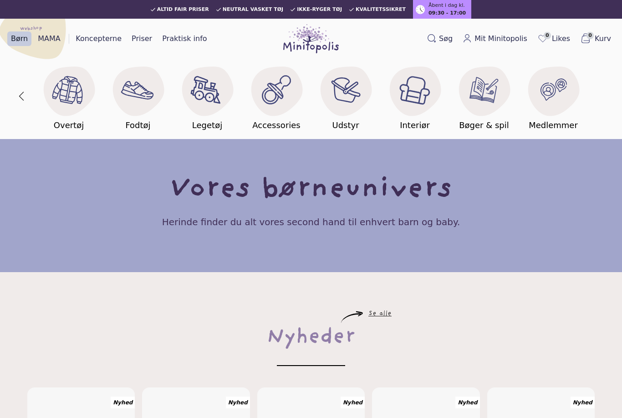 The image size is (622, 418). I want to click on h5: Overtøj, so click(69, 125).